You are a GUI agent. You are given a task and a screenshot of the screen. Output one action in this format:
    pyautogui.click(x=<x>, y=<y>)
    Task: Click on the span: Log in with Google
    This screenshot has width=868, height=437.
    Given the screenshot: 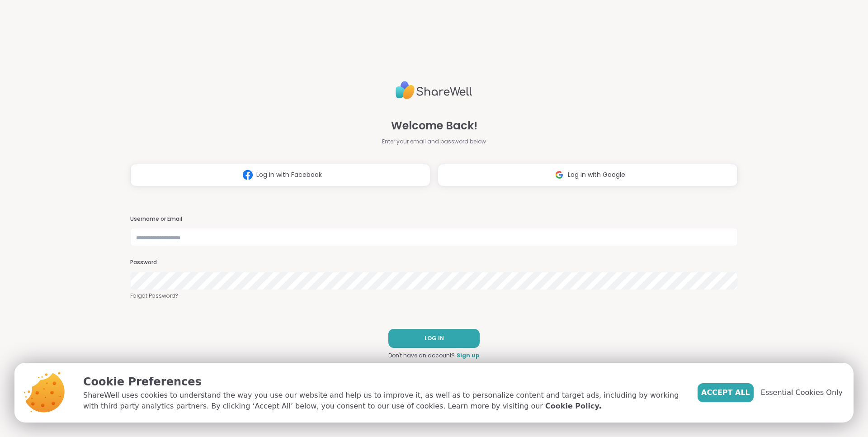 What is the action you would take?
    pyautogui.click(x=596, y=174)
    